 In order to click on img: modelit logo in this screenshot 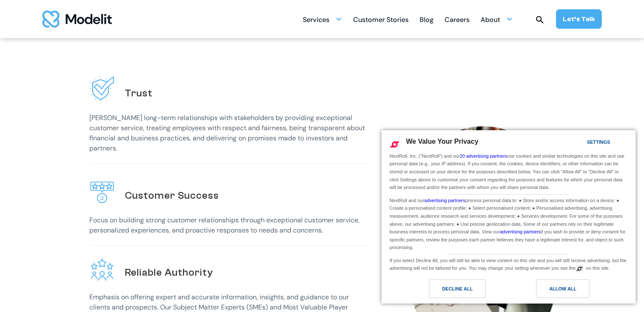, I will do `click(77, 19)`.